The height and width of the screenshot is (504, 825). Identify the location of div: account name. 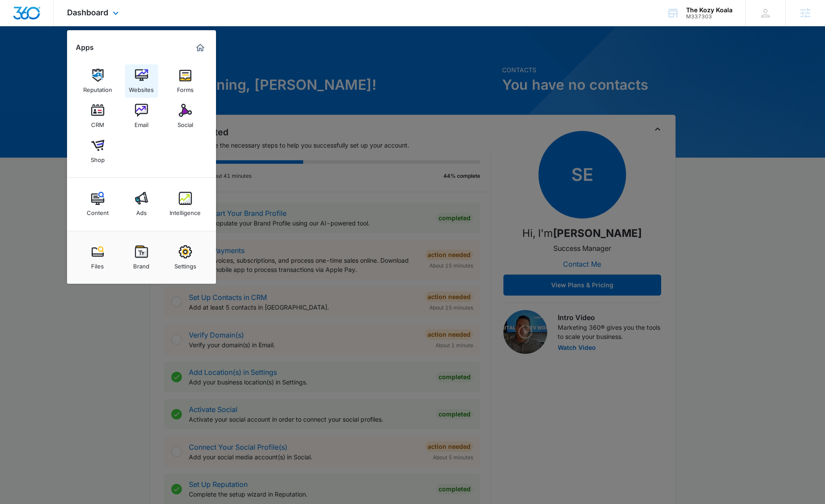
(710, 10).